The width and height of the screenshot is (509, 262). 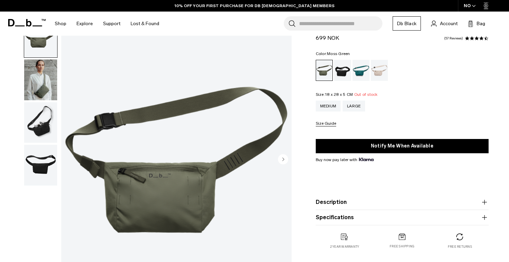 What do you see at coordinates (407, 23) in the screenshot?
I see `a: Db Black` at bounding box center [407, 23].